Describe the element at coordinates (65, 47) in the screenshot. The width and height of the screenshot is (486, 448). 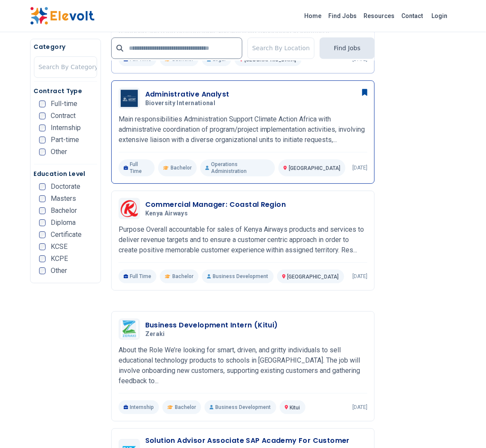
I see `h5: Category` at that location.